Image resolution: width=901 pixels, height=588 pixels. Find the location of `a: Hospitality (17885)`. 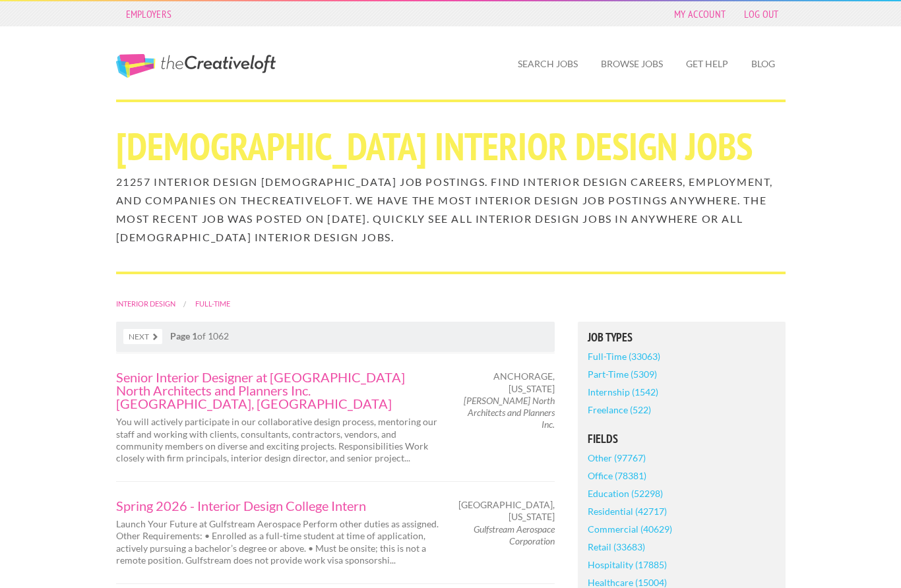

a: Hospitality (17885) is located at coordinates (627, 564).